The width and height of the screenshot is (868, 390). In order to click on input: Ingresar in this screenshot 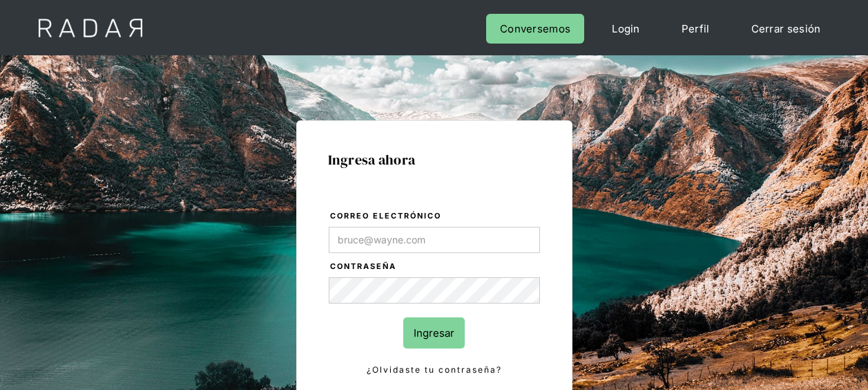, I will do `click(433, 332)`.